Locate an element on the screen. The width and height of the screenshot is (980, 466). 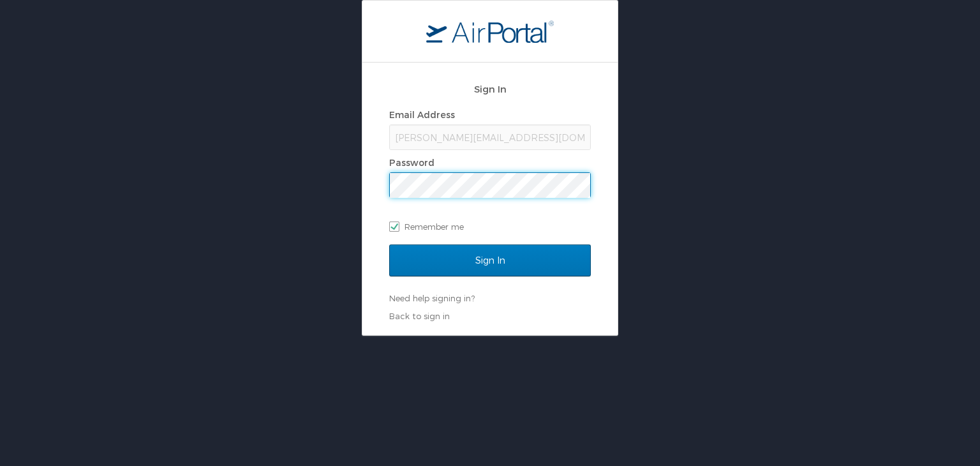
label: Email Address is located at coordinates (422, 114).